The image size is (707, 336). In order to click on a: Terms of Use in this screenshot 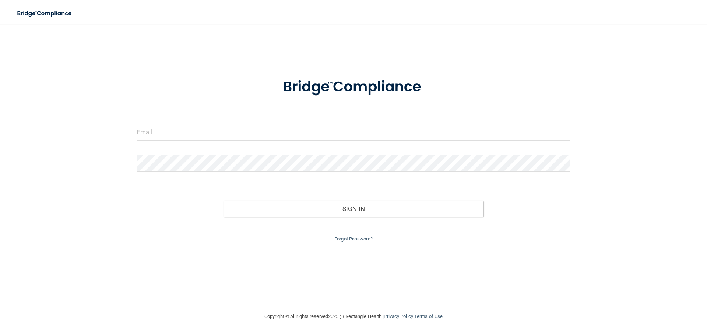, I will do `click(428, 316)`.